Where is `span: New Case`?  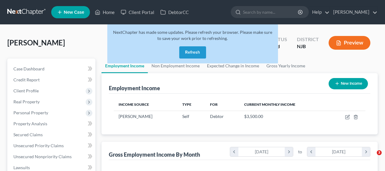 span: New Case is located at coordinates (74, 12).